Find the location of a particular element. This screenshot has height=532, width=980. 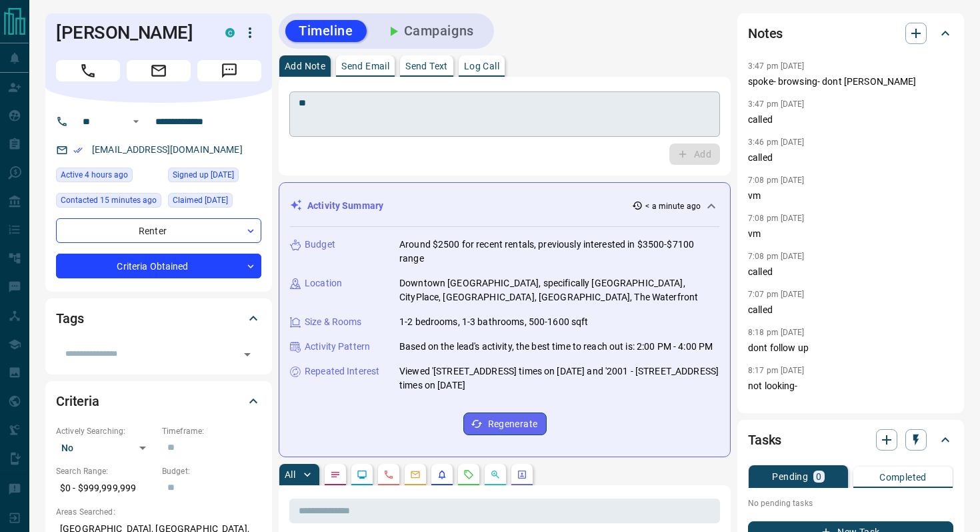

svg: Notes is located at coordinates (335, 474).